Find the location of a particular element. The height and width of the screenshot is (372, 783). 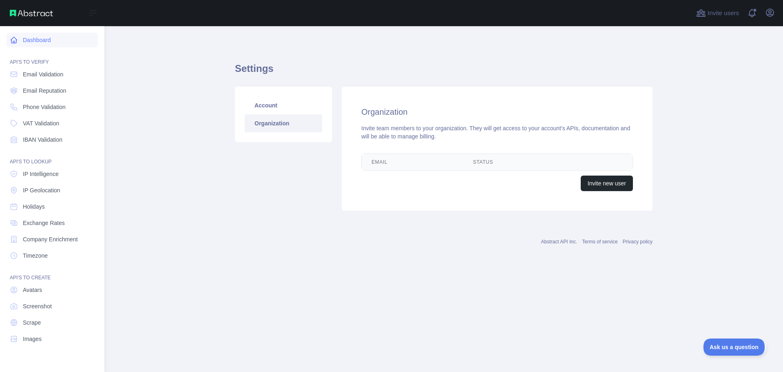

a: Email Validation is located at coordinates (52, 74).